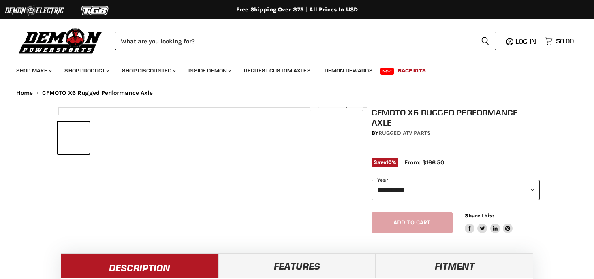 This screenshot has width=594, height=279. Describe the element at coordinates (277, 70) in the screenshot. I see `a: Request Custom Axles` at that location.